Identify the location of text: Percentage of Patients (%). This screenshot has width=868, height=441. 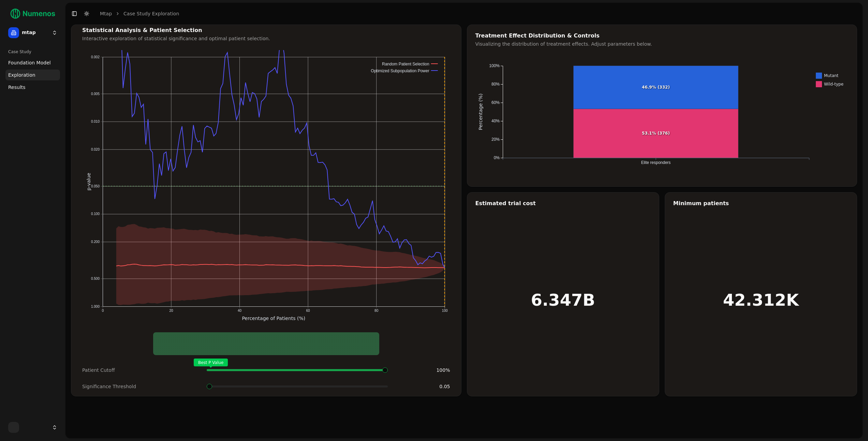
(274, 318).